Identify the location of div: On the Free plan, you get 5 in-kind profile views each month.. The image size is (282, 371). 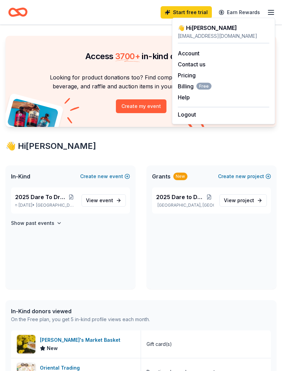
(80, 319).